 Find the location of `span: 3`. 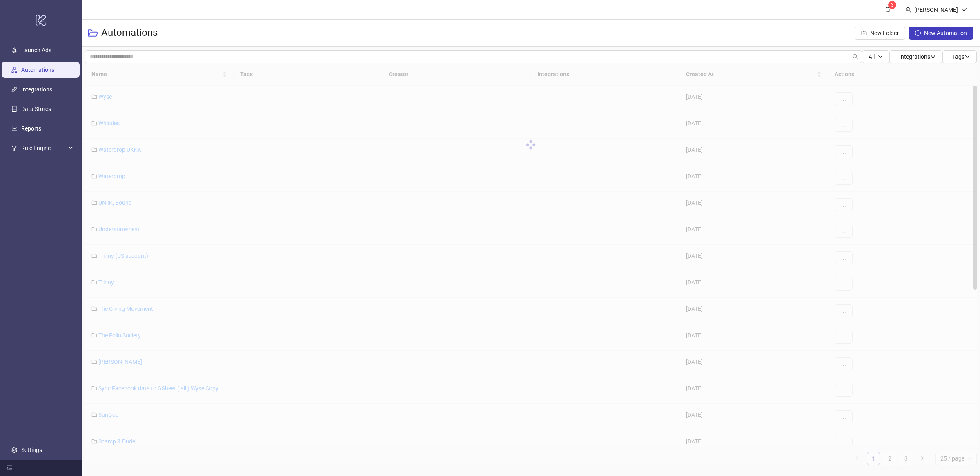

span: 3 is located at coordinates (892, 5).